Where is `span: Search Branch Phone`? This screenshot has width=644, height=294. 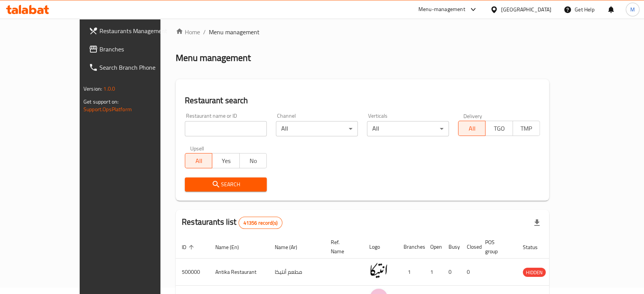
span: Search Branch Phone is located at coordinates (140, 67).